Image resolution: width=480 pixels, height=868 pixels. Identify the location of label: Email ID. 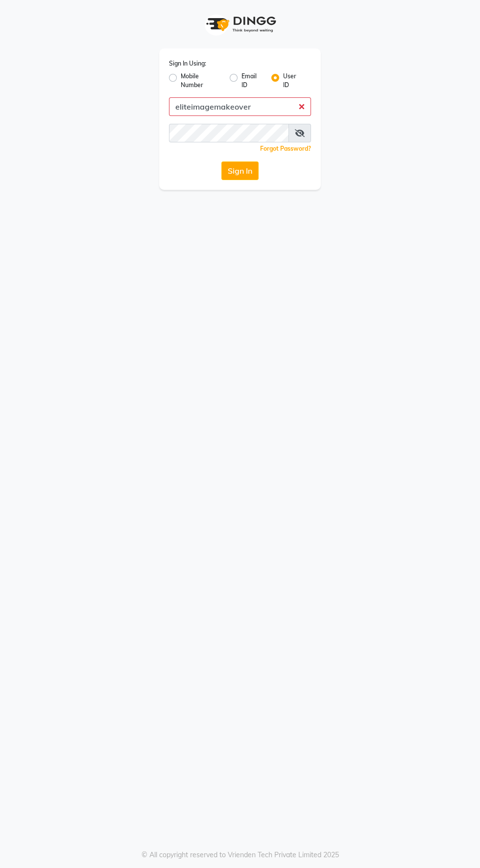
(252, 81).